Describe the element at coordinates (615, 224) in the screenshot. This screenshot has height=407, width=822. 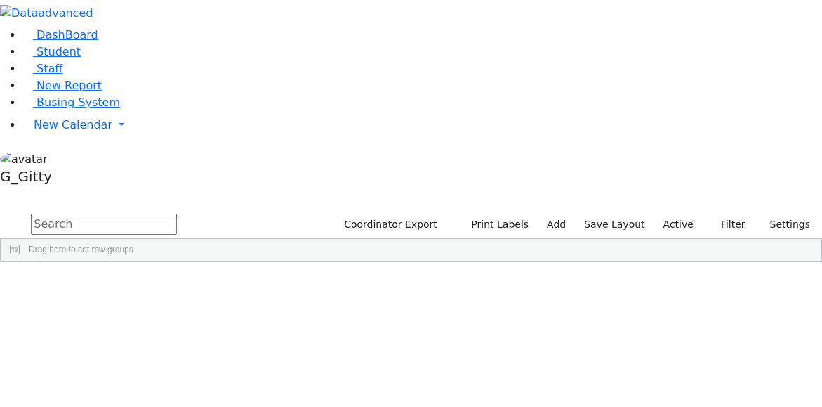
I see `button: Save Layout` at that location.